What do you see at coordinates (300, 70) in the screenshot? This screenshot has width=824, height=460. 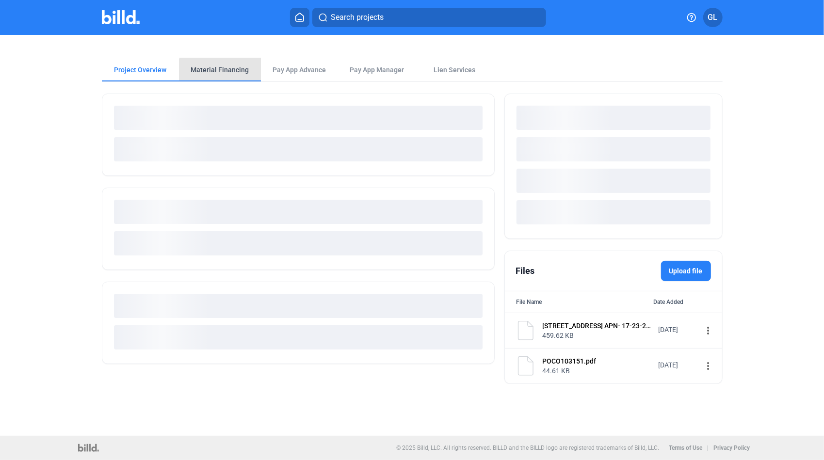 I see `div: Pay App Advance` at bounding box center [300, 70].